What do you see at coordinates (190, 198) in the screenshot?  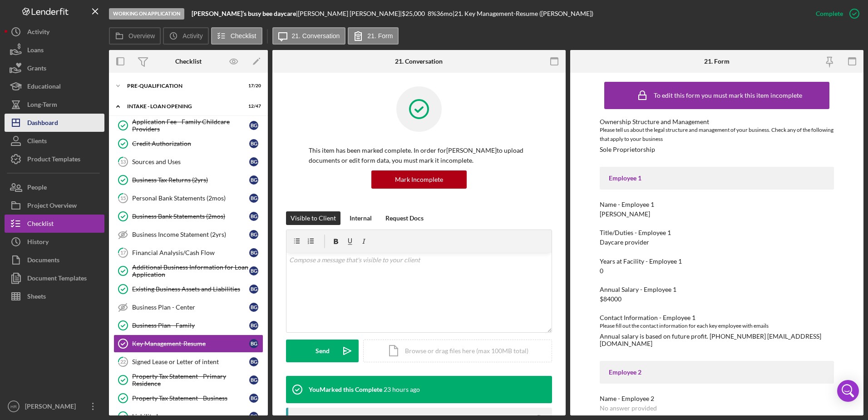 I see `div: Personal Bank Statements (2mos)` at bounding box center [190, 198].